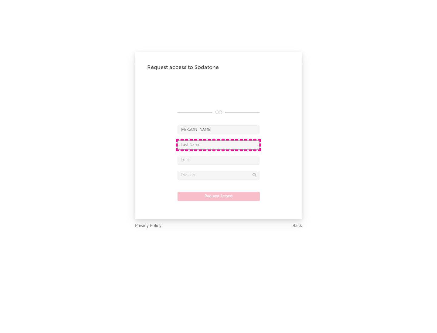  I want to click on input: Division, so click(218, 176).